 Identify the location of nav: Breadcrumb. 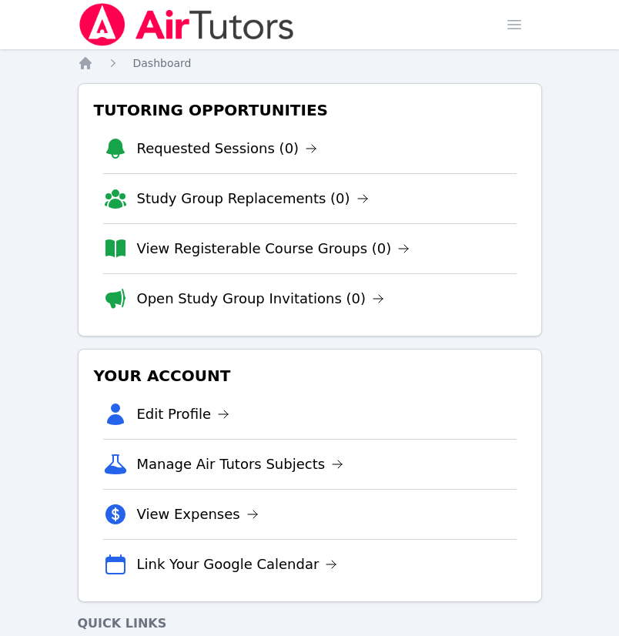
(310, 63).